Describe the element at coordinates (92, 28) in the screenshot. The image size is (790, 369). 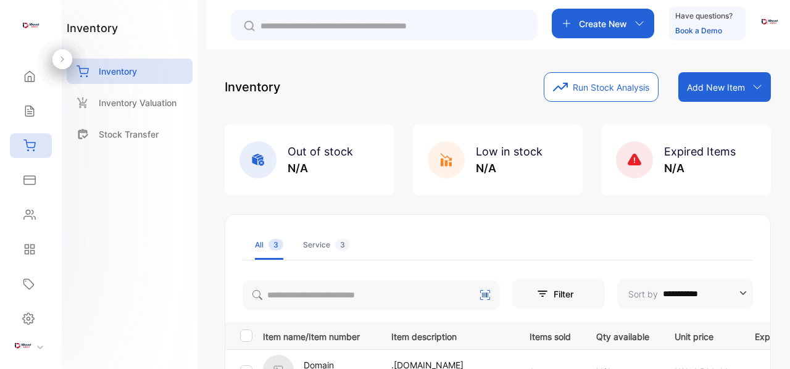
I see `h1: inventory` at that location.